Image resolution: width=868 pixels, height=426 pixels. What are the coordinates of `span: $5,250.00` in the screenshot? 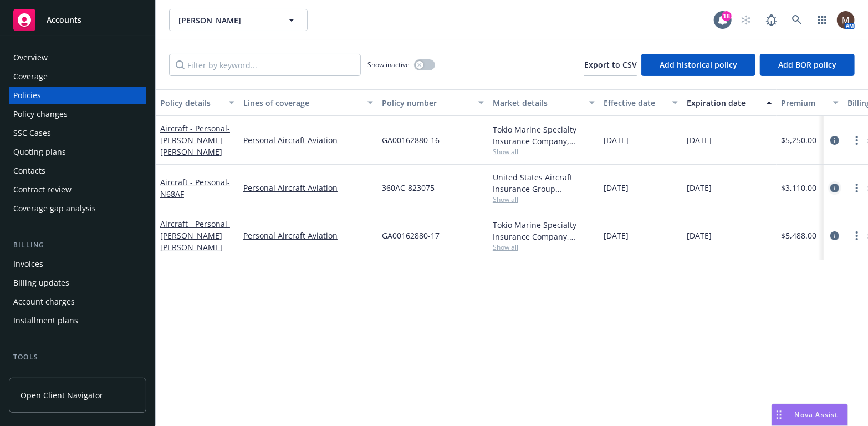 It's located at (799, 140).